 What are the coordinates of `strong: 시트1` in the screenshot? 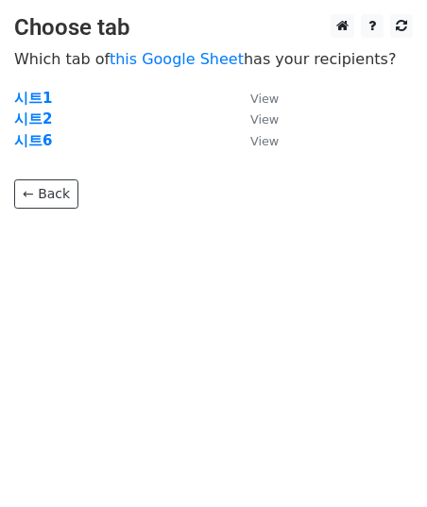 It's located at (33, 98).